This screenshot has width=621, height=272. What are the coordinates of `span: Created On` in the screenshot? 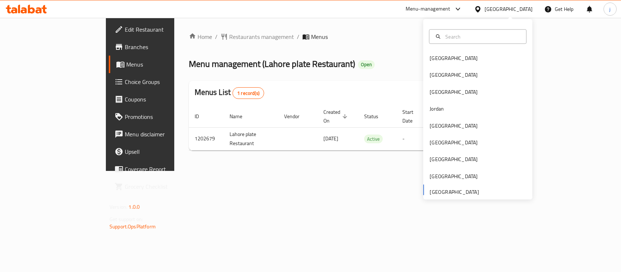 It's located at (336, 116).